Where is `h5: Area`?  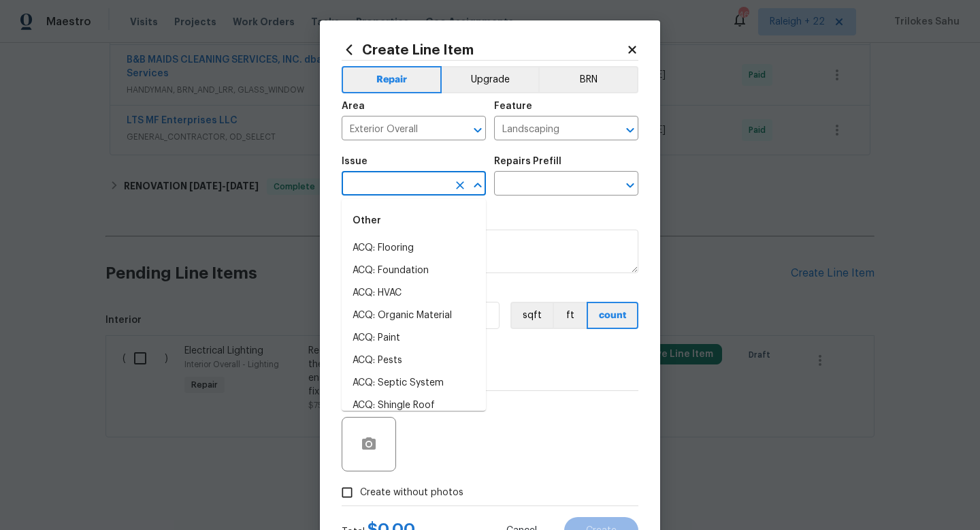 h5: Area is located at coordinates (353, 106).